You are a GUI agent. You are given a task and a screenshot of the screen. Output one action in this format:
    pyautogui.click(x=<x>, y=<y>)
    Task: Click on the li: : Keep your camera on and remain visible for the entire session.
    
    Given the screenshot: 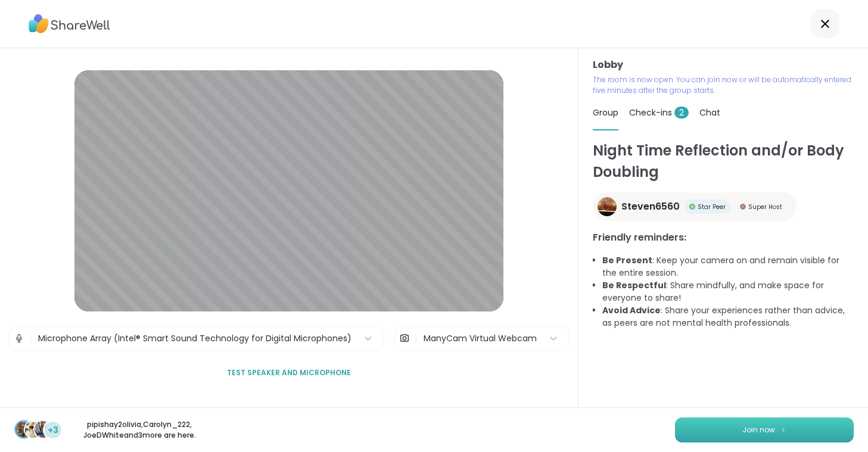 What is the action you would take?
    pyautogui.click(x=728, y=267)
    